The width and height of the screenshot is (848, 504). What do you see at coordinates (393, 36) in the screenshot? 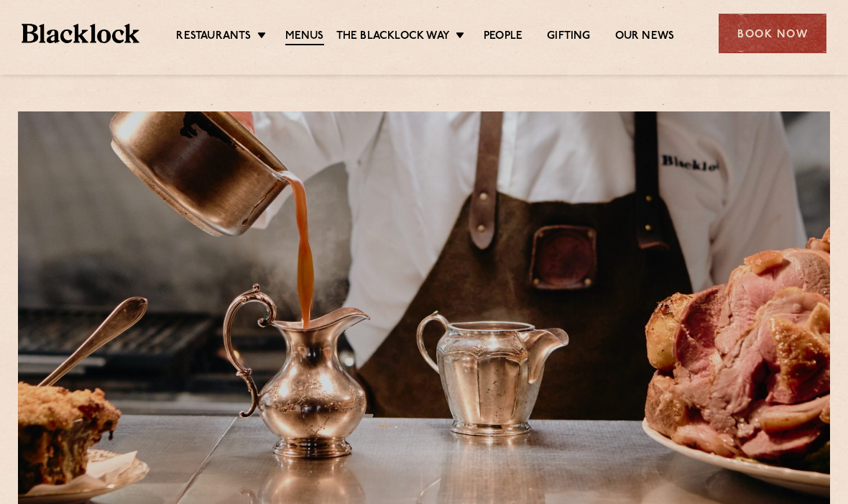
I see `a: The Blacklock Way` at bounding box center [393, 36].